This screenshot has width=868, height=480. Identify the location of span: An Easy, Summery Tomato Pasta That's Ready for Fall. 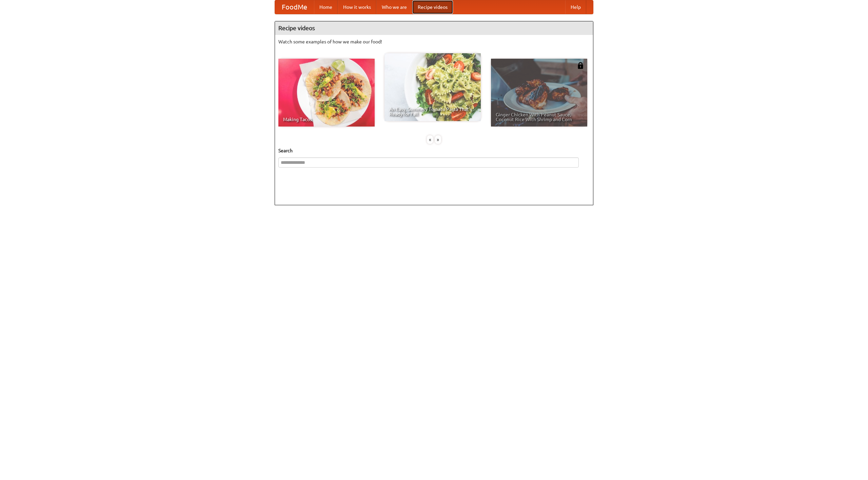
(433, 112).